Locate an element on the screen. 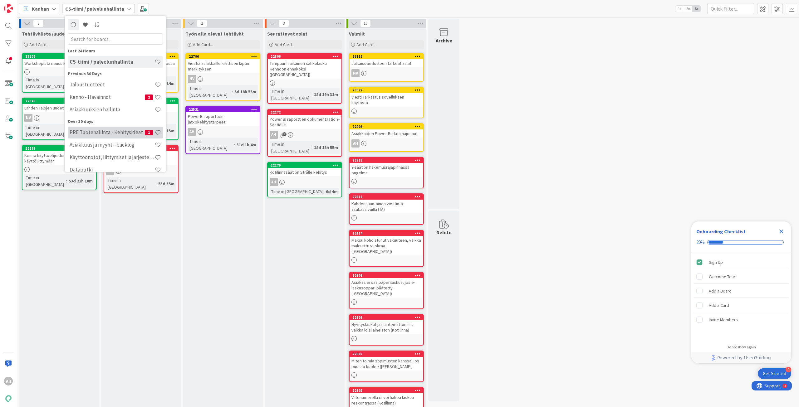  h4: Asiakkuus ja myynti -backlog is located at coordinates (112, 145).